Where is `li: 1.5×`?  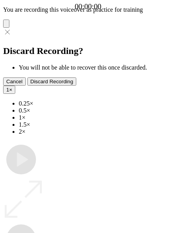
li: 1.5× is located at coordinates (96, 125).